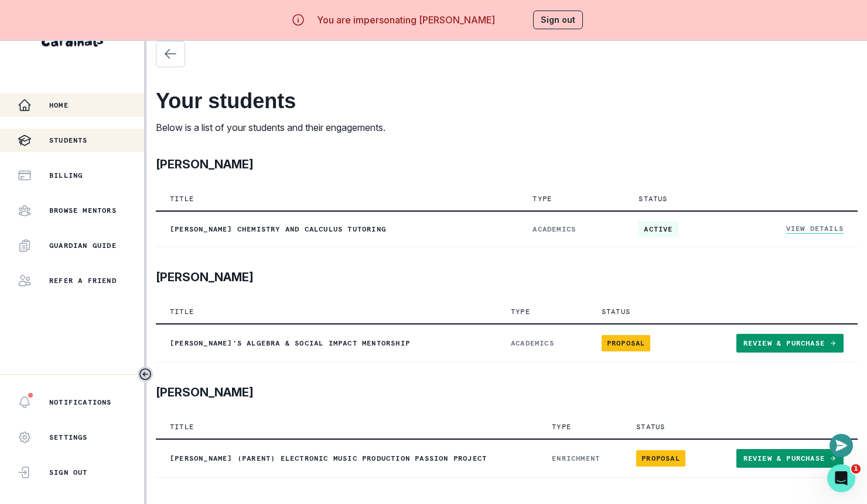 The width and height of the screenshot is (867, 504). What do you see at coordinates (80, 403) in the screenshot?
I see `p: Notifications` at bounding box center [80, 403].